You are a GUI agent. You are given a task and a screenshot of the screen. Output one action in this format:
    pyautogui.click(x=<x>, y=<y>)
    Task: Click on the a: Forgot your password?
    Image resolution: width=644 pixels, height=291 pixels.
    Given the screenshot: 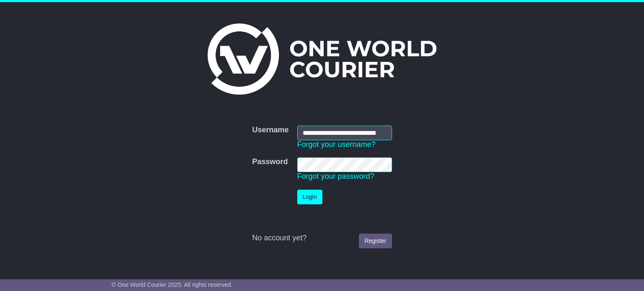 What is the action you would take?
    pyautogui.click(x=336, y=176)
    